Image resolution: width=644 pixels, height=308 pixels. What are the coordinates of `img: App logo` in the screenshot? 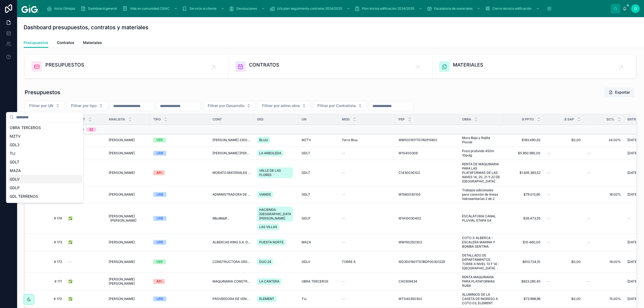 It's located at (30, 8).